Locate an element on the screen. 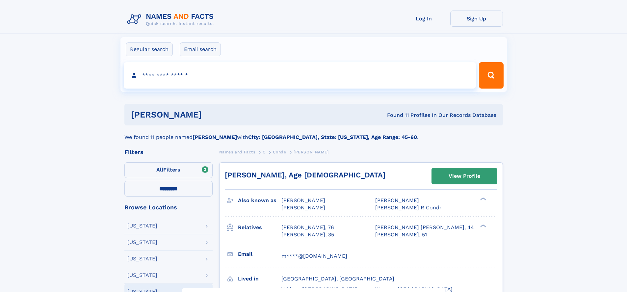  h3: Lived in is located at coordinates (260, 279).